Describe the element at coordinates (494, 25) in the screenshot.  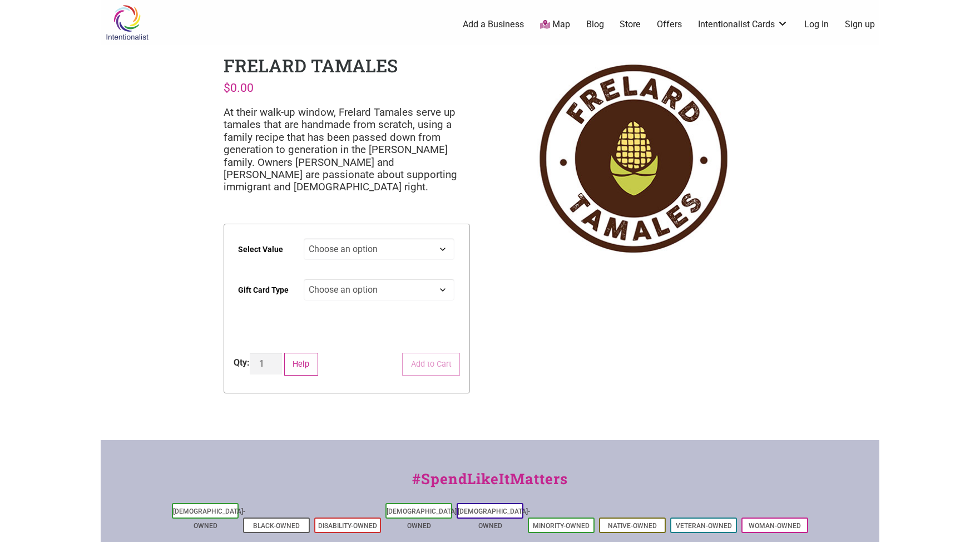
I see `a: Add a Business` at that location.